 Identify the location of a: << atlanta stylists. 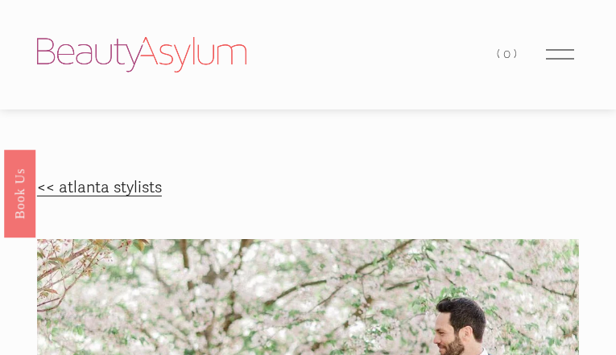
(99, 188).